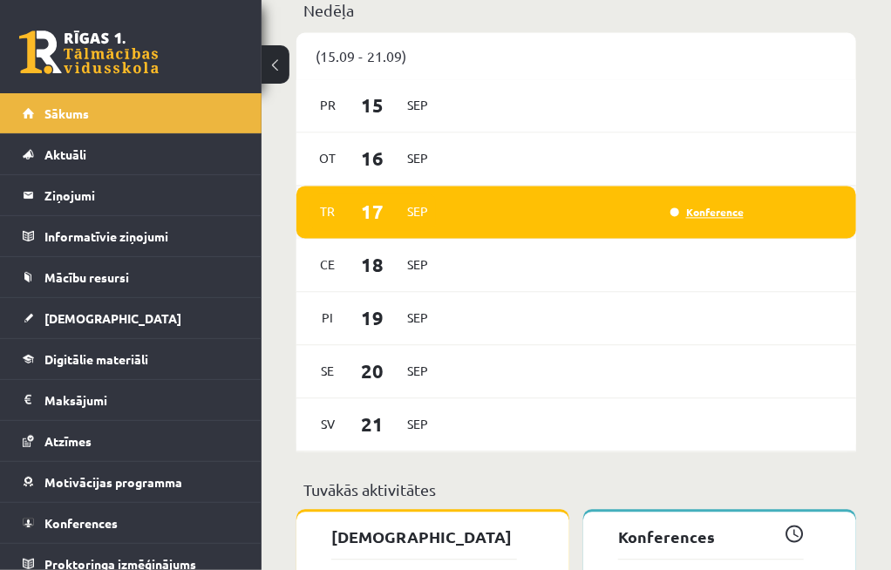 This screenshot has height=570, width=891. Describe the element at coordinates (86, 277) in the screenshot. I see `span: Mācību resursi` at that location.